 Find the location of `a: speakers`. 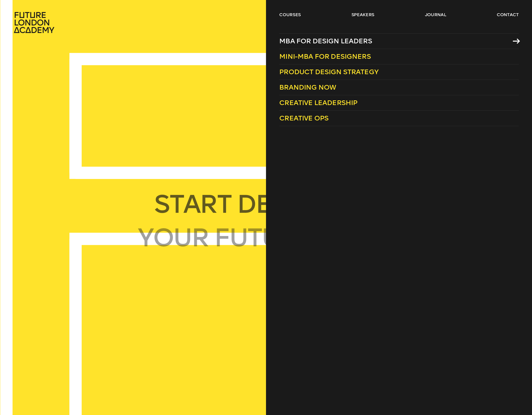

a: speakers is located at coordinates (363, 15).